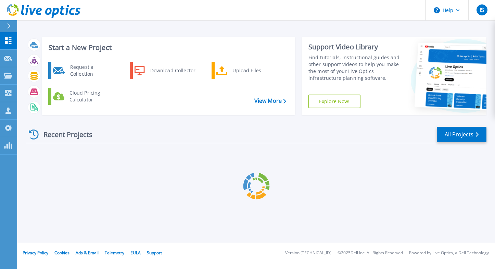 The width and height of the screenshot is (495, 269). Describe the element at coordinates (165, 71) in the screenshot. I see `a: Download Collector` at that location.